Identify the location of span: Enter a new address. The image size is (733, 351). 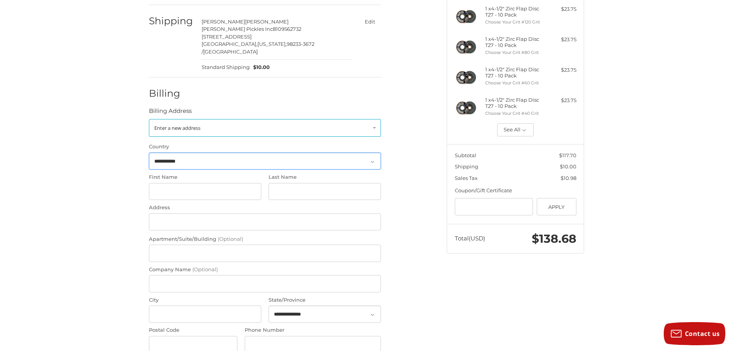
(177, 128).